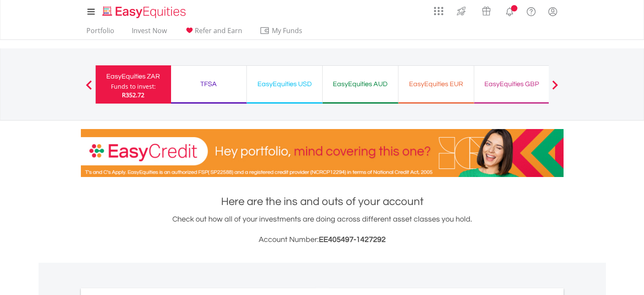 This screenshot has width=644, height=295. Describe the element at coordinates (144, 11) in the screenshot. I see `a: Home page` at that location.